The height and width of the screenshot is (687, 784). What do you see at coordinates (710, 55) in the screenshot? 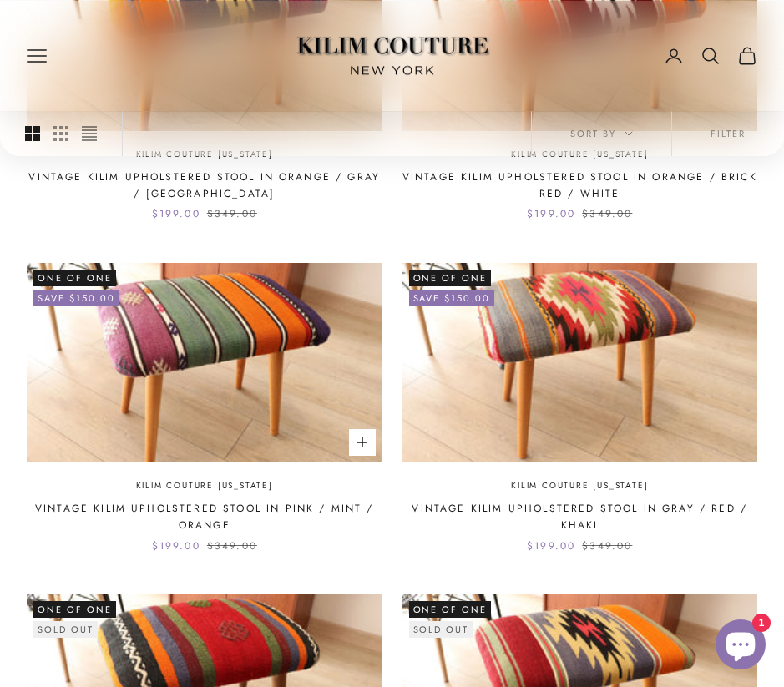
I see `nav: Secondary navigation` at bounding box center [710, 55].